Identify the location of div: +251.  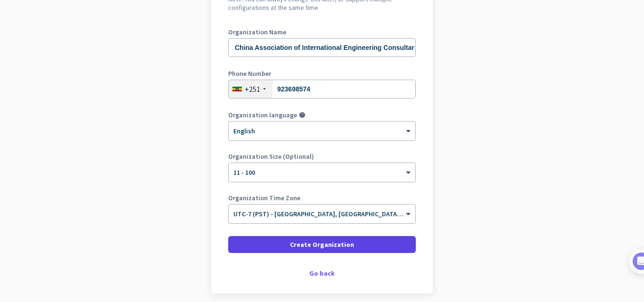
(253, 89).